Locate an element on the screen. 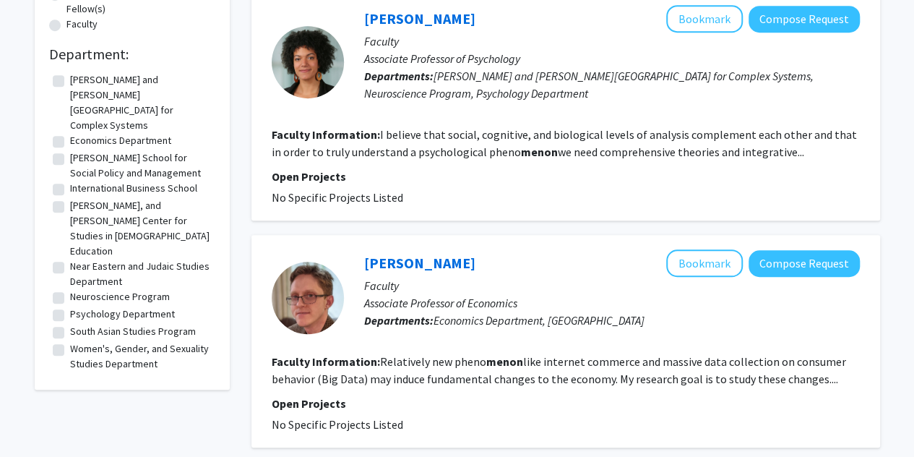  p: Associate Professor of Psychology is located at coordinates (612, 59).